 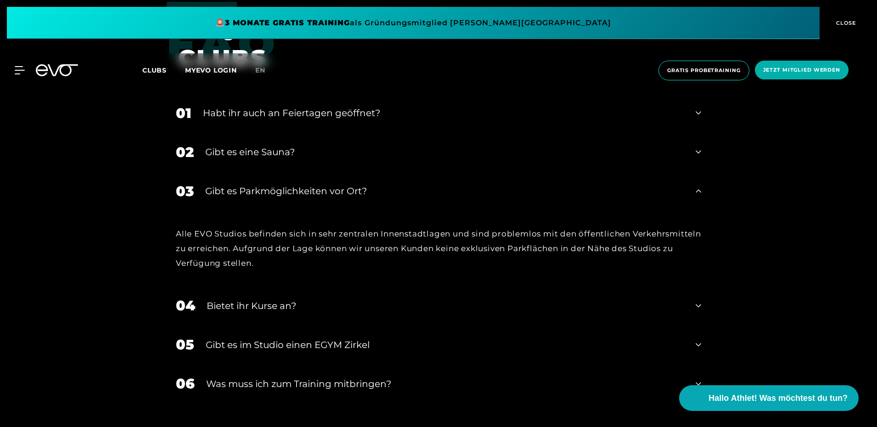 I want to click on button: CLOSE, so click(x=845, y=23).